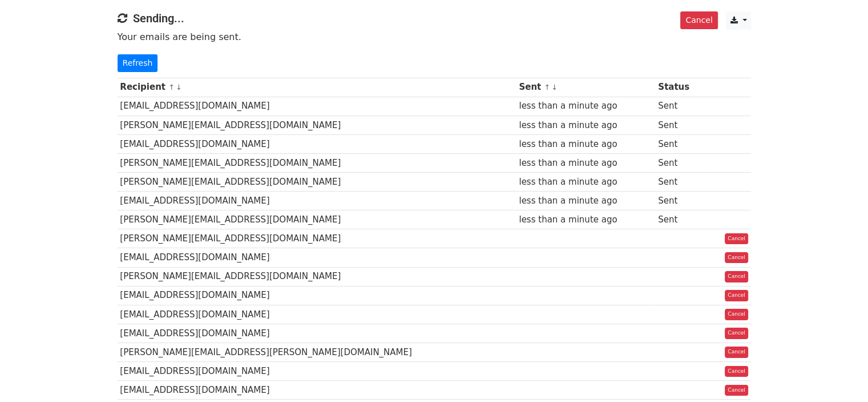 The height and width of the screenshot is (402, 868). What do you see at coordinates (317, 87) in the screenshot?
I see `th: Recipient` at bounding box center [317, 87].